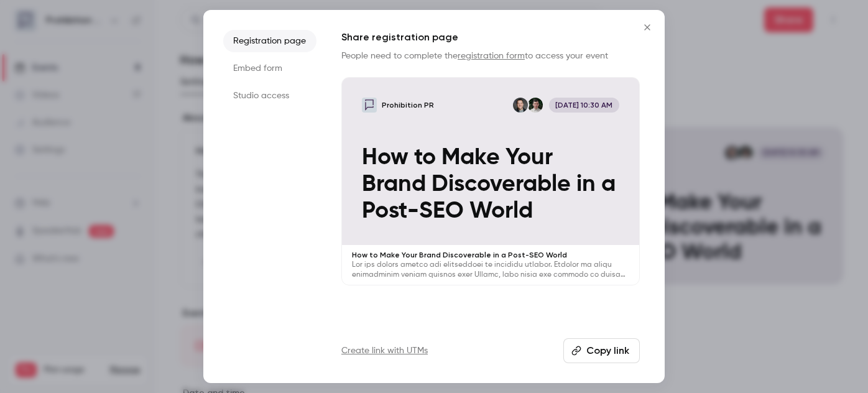  Describe the element at coordinates (270, 95) in the screenshot. I see `li: Studio access` at that location.